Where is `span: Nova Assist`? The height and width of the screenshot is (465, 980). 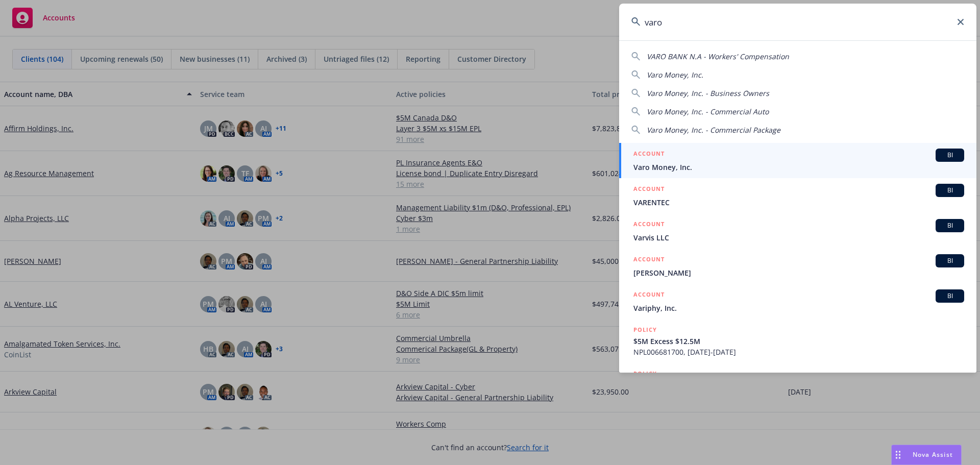
span: Nova Assist is located at coordinates (933, 454).